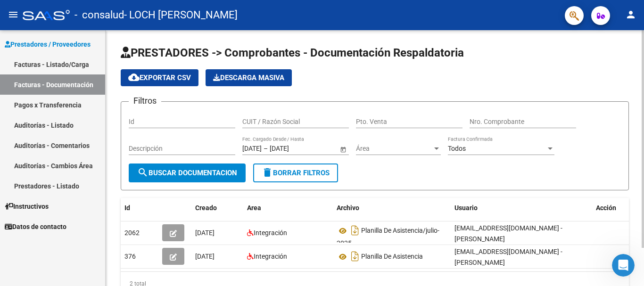  I want to click on span: 2062, so click(132, 233).